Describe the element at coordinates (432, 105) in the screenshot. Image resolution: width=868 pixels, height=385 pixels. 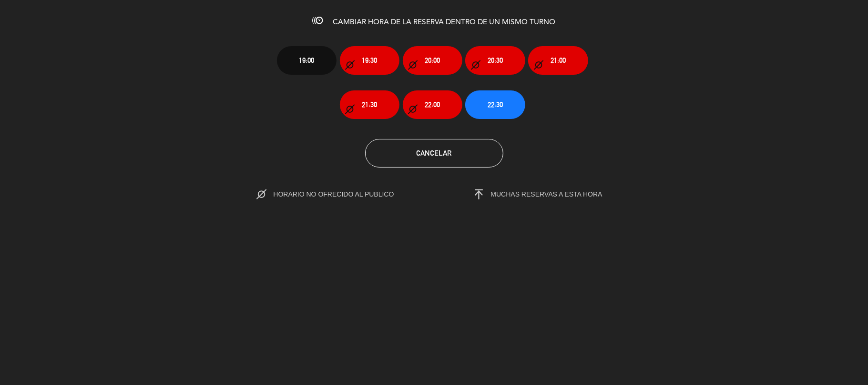
I see `button: 22:00` at that location.